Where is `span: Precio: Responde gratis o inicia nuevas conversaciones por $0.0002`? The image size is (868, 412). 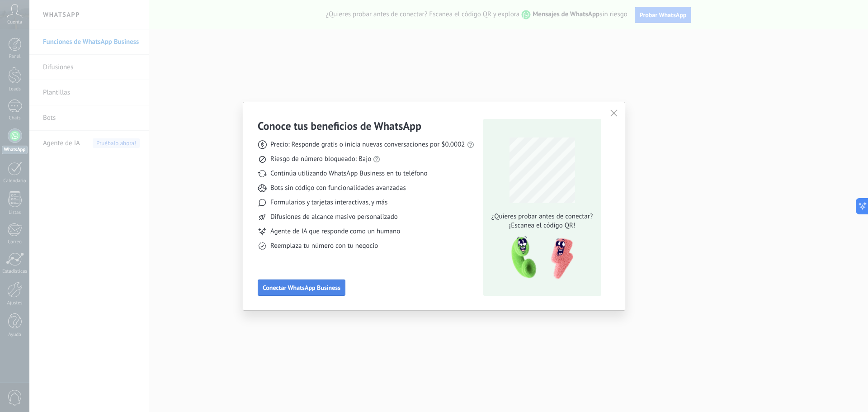 span: Precio: Responde gratis o inicia nuevas conversaciones por $0.0002 is located at coordinates (368, 145).